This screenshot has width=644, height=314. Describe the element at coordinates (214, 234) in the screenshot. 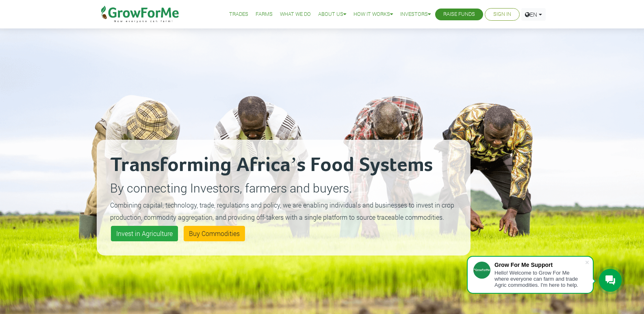

I see `a: Buy Commodities` at that location.